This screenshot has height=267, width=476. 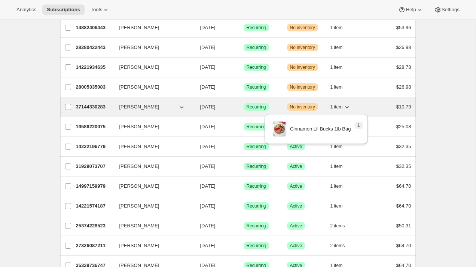 What do you see at coordinates (96, 10) in the screenshot?
I see `span: Tools` at bounding box center [96, 10].